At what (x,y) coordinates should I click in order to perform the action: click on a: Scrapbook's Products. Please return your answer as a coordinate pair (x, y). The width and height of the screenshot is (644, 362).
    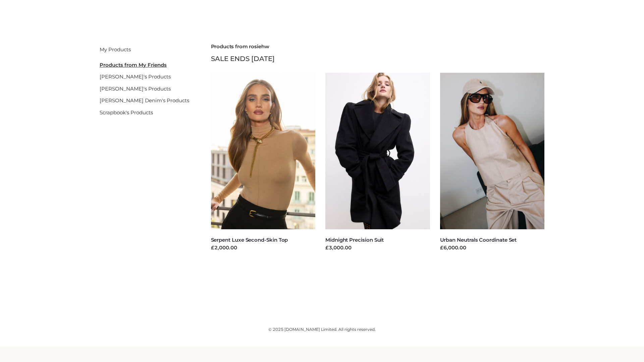
    Looking at the image, I should click on (126, 112).